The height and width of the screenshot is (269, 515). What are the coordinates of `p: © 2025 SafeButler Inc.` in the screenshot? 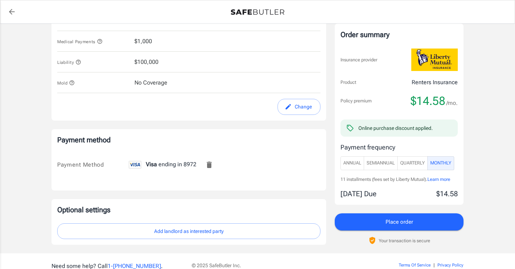 It's located at (275, 266).